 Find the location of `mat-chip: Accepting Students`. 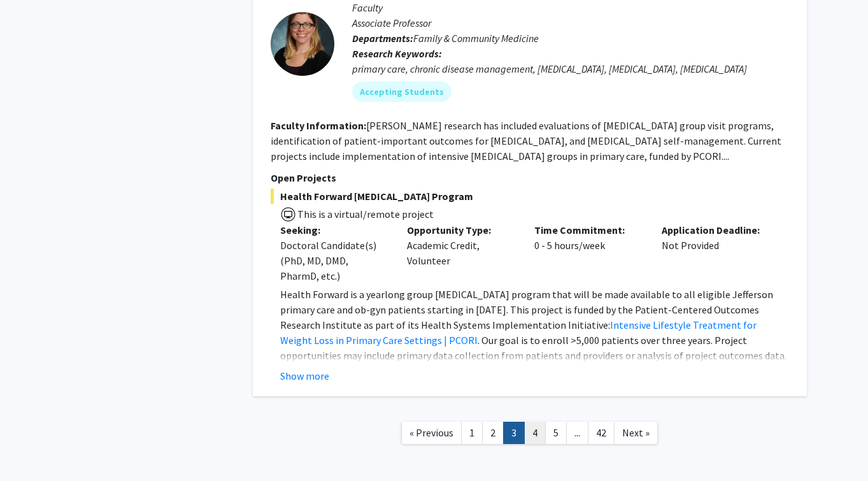

mat-chip: Accepting Students is located at coordinates (402, 92).